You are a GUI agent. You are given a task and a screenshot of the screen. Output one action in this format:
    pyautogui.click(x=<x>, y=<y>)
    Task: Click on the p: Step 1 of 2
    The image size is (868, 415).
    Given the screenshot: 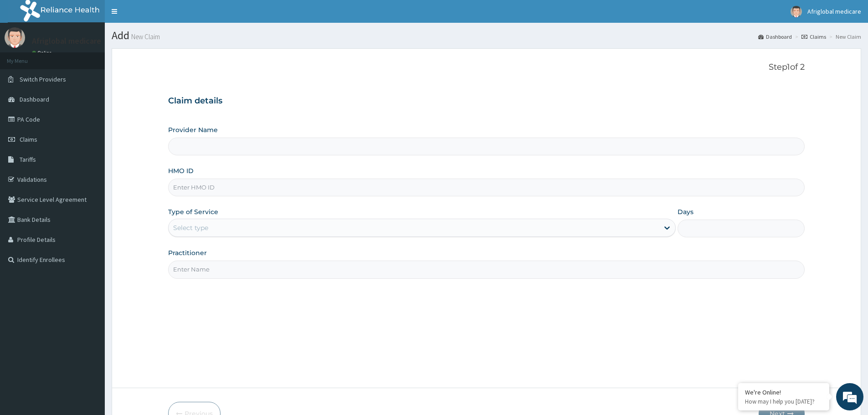 What is the action you would take?
    pyautogui.click(x=486, y=67)
    